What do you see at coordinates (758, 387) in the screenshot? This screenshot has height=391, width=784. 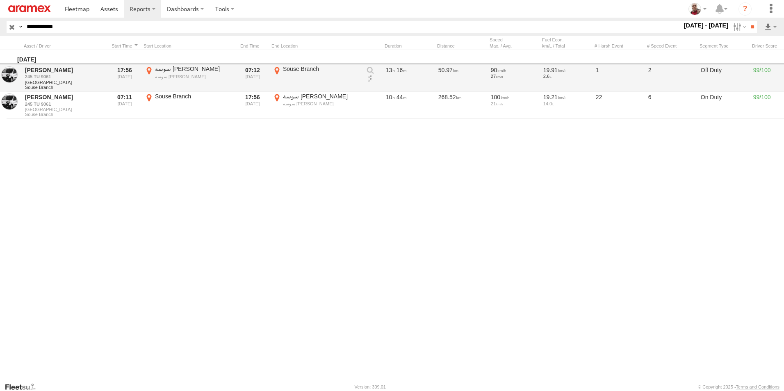 I see `a: Terms and Conditions` at bounding box center [758, 387].